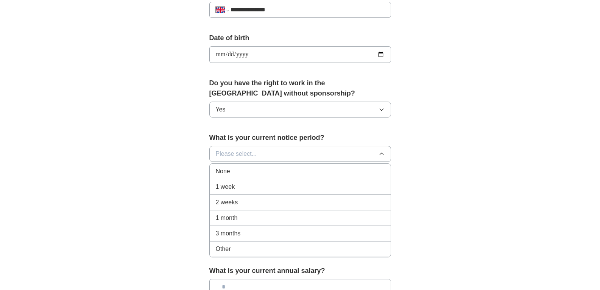 This screenshot has width=600, height=290. Describe the element at coordinates (300, 38) in the screenshot. I see `label: Date of birth` at that location.